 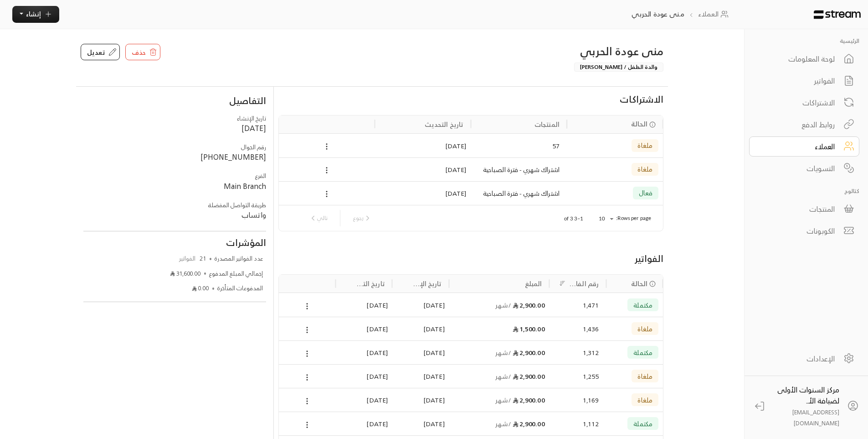 What do you see at coordinates (240, 288) in the screenshot?
I see `span: المدفوعات المتأخرة` at bounding box center [240, 288].